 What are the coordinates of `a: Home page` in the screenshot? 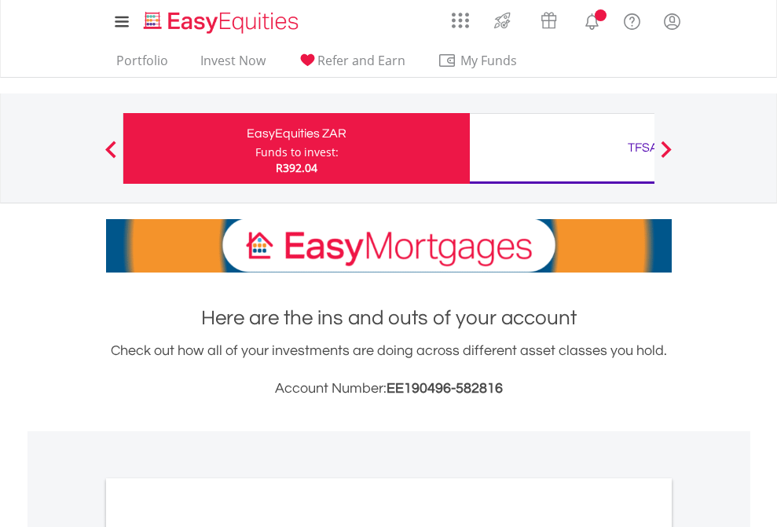 It's located at (221, 20).